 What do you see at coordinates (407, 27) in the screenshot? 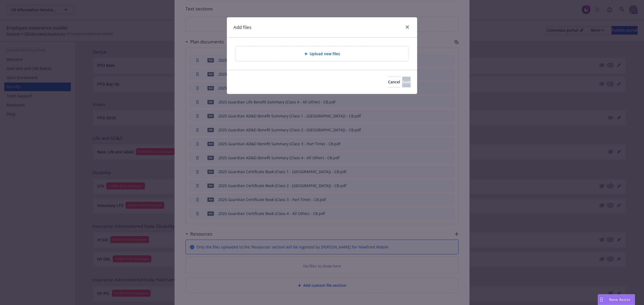
I see `a: close` at bounding box center [407, 27].